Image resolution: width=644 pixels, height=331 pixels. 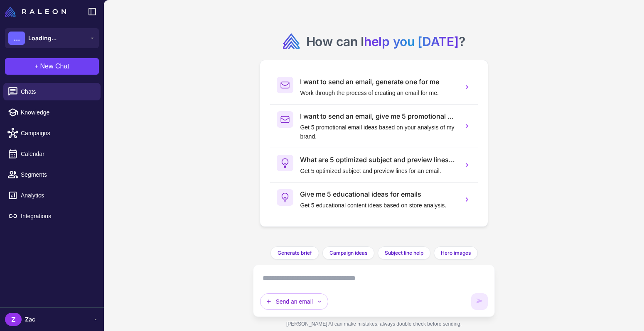 I want to click on h3: I want to send an email, generate one for me, so click(x=378, y=82).